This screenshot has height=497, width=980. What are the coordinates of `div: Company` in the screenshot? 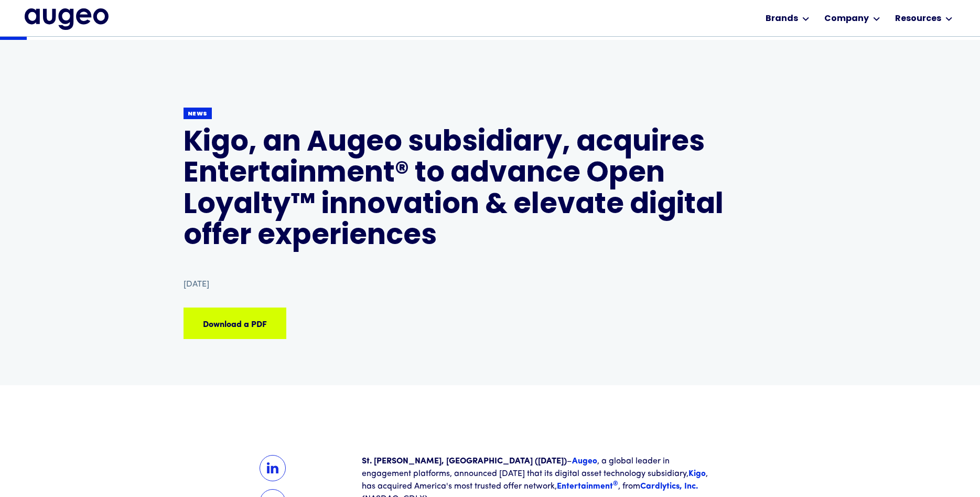 It's located at (846, 19).